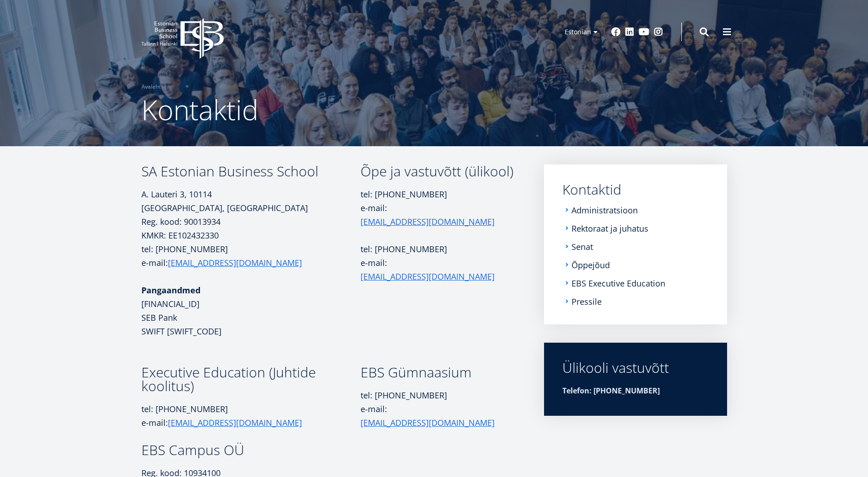  I want to click on a: Instagram, so click(658, 32).